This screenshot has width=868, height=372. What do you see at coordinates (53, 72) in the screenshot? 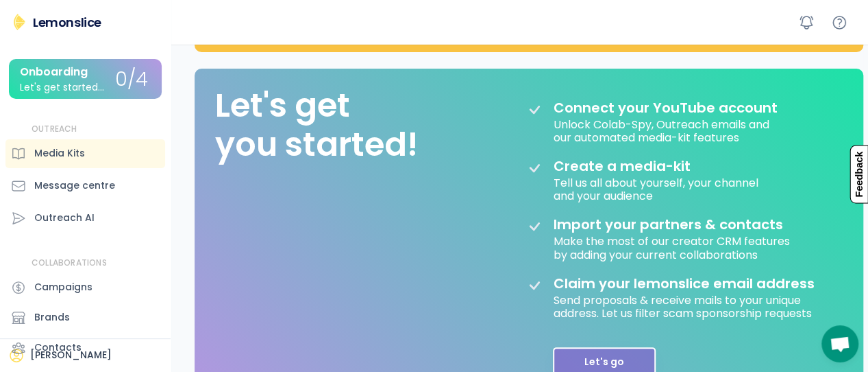
I see `div: Onboarding` at bounding box center [53, 72].